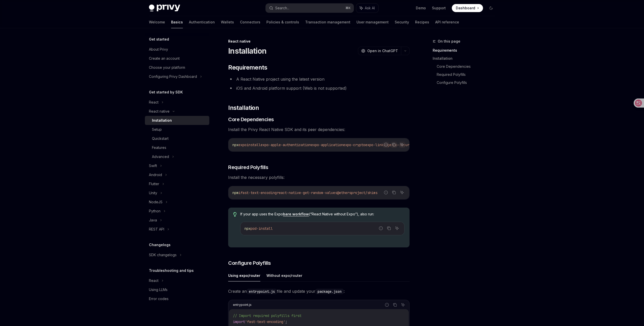 This screenshot has width=644, height=326. Describe the element at coordinates (163, 254) in the screenshot. I see `div: SDK changelogs` at that location.